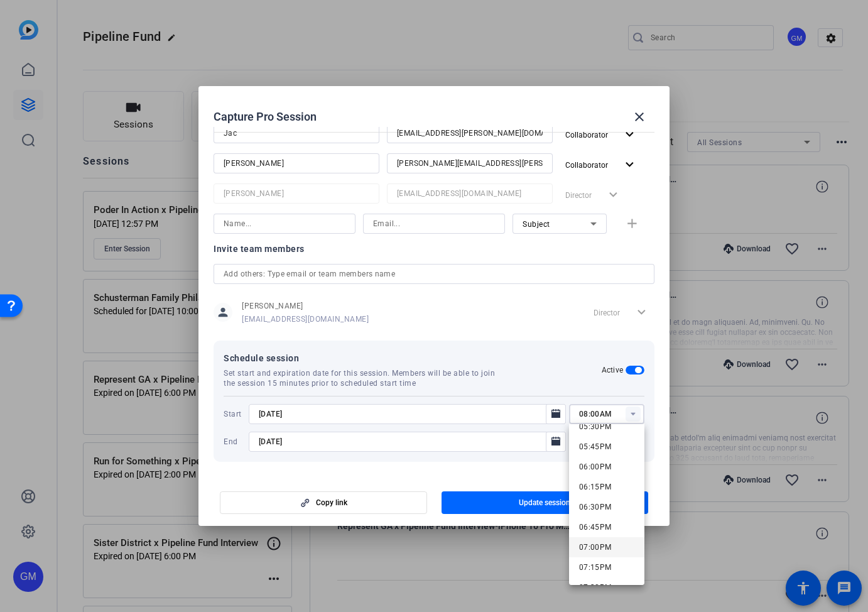 The width and height of the screenshot is (868, 612). I want to click on div: Capture Pro Session, so click(434, 117).